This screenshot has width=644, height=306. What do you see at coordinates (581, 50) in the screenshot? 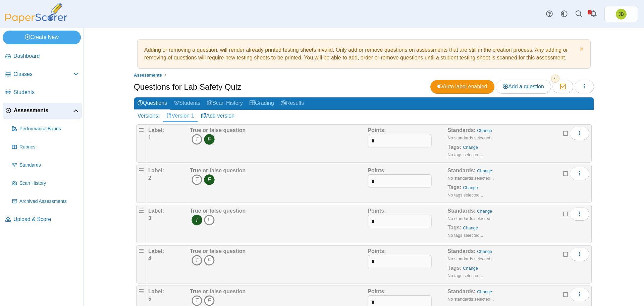
I see `a: Dismiss notice` at bounding box center [581, 50].